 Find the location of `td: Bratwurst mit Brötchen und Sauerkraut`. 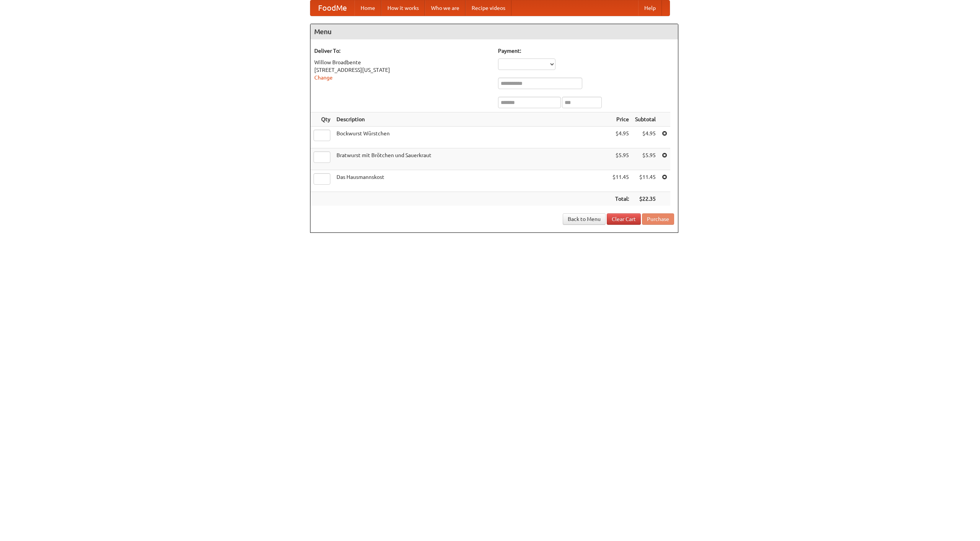

td: Bratwurst mit Brötchen und Sauerkraut is located at coordinates (471, 160).